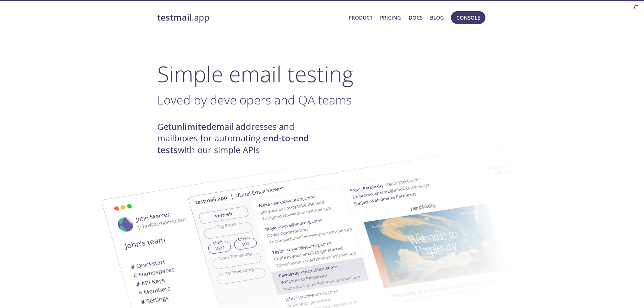  What do you see at coordinates (360, 18) in the screenshot?
I see `a: Product` at bounding box center [360, 18].